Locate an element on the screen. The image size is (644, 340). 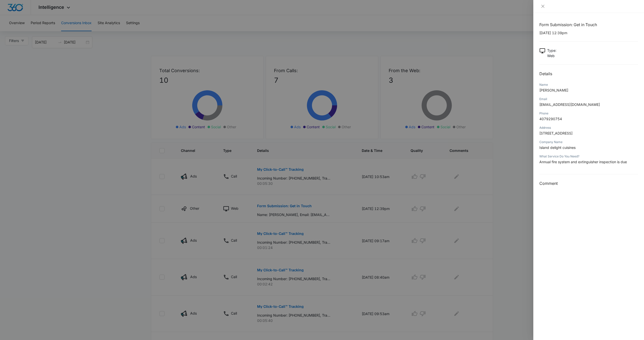
div: Keywords by Traffic is located at coordinates (70, 31).